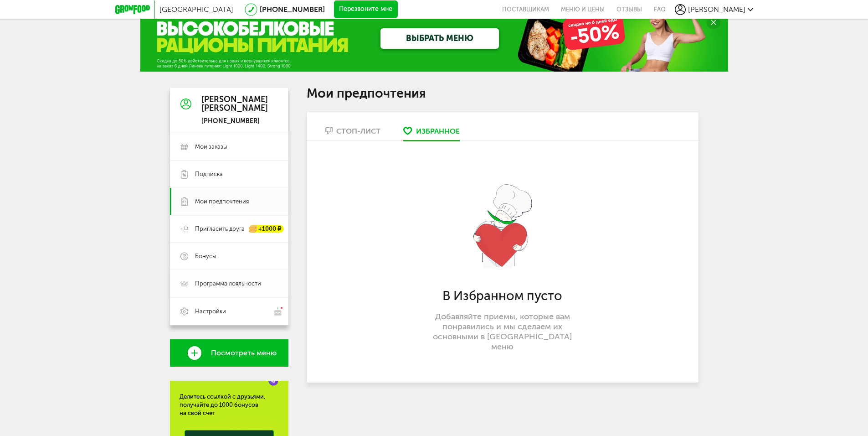  What do you see at coordinates (503, 93) in the screenshot?
I see `h1: Мои предпочтения` at bounding box center [503, 93].